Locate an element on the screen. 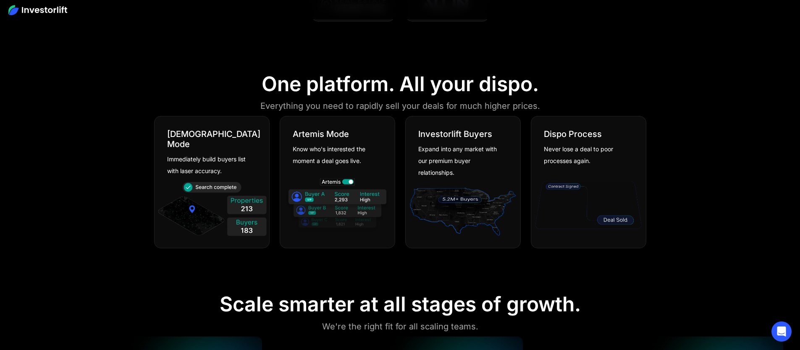  div: Know who's interested the moment a deal goes live. is located at coordinates (334, 155).